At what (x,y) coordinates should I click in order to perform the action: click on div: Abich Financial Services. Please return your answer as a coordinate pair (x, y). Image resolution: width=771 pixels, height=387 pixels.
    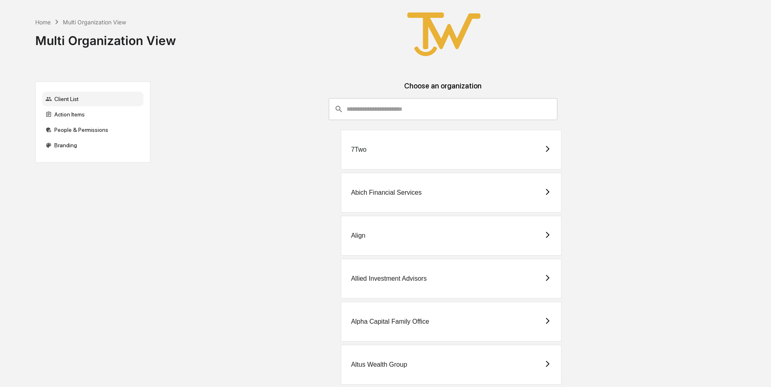
    Looking at the image, I should click on (386, 193).